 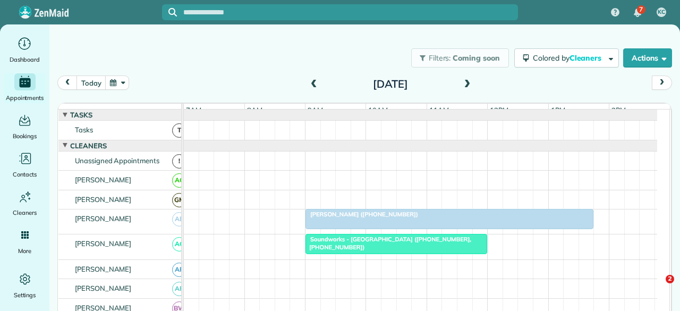 What do you see at coordinates (499, 110) in the screenshot?
I see `span: 12pm` at bounding box center [499, 110].